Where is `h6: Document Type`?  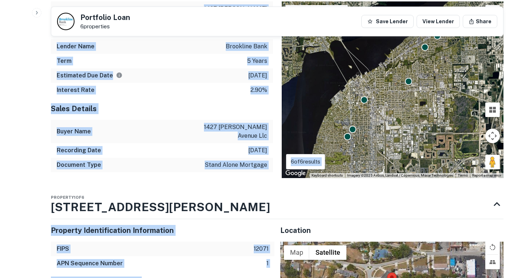 h6: Document Type is located at coordinates (79, 165).